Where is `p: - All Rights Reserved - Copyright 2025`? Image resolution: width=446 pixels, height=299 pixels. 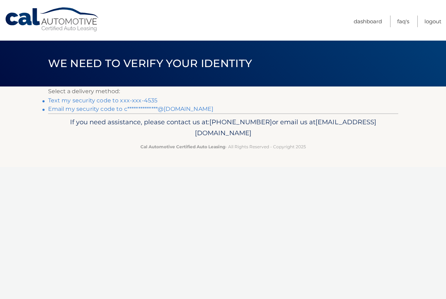
p: - All Rights Reserved - Copyright 2025 is located at coordinates (223, 147).